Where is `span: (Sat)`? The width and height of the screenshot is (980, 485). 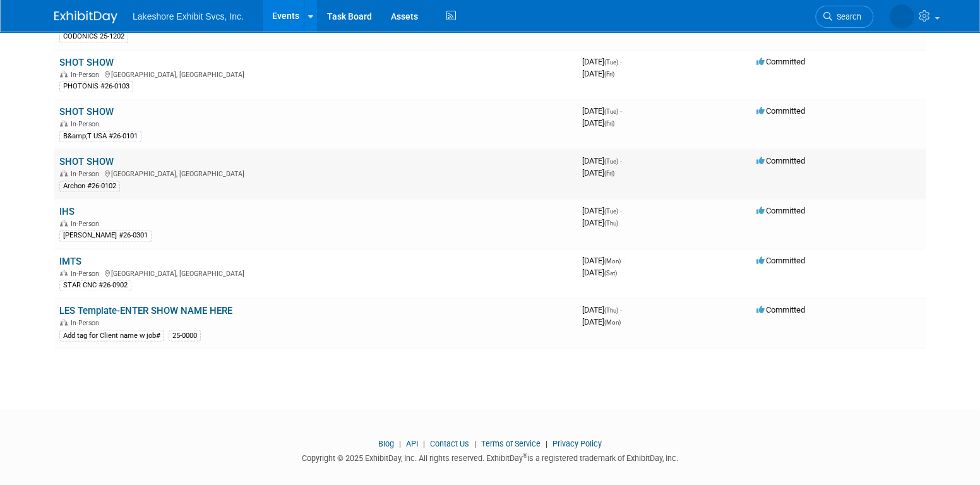
span: (Sat) is located at coordinates (610, 272).